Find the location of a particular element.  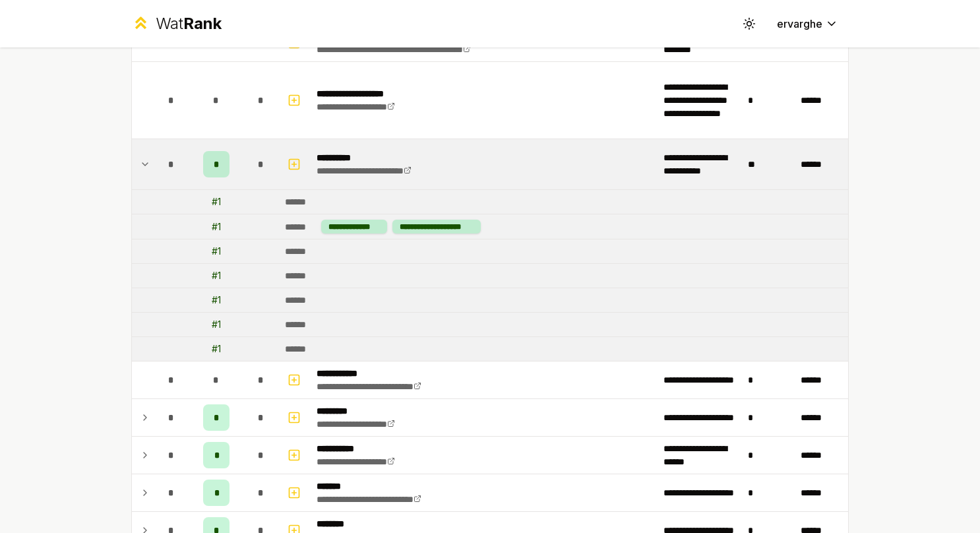

a: WatRank is located at coordinates (176, 24).